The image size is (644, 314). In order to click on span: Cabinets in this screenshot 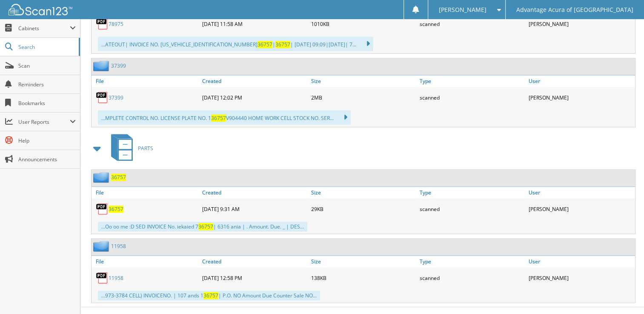, I will do `click(44, 28)`.